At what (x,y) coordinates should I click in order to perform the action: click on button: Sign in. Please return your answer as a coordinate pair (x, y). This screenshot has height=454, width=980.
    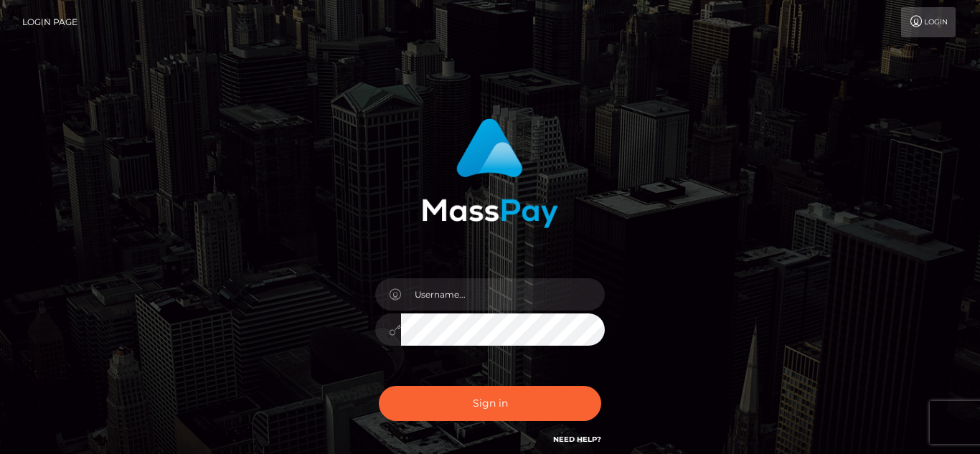
    Looking at the image, I should click on (490, 403).